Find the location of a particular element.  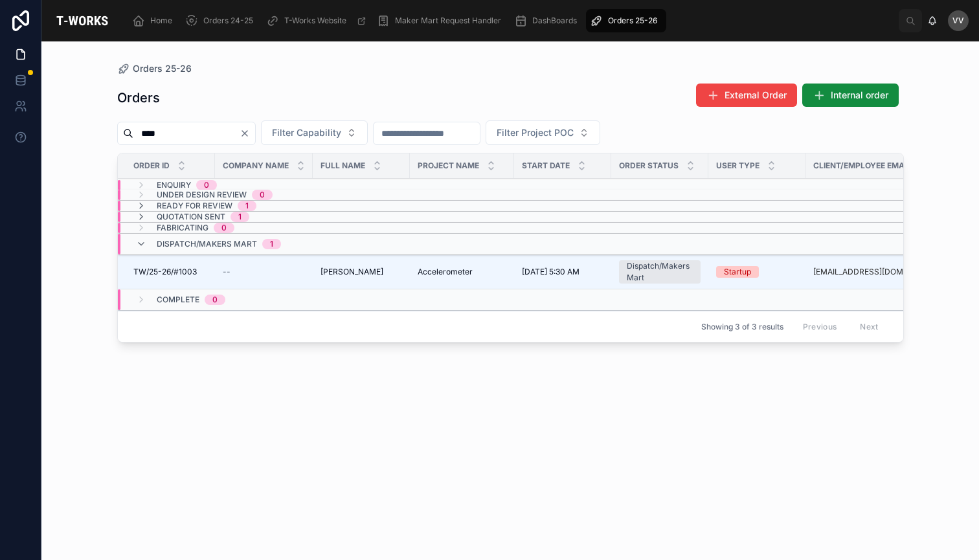

a: DashBoards is located at coordinates (548, 21).